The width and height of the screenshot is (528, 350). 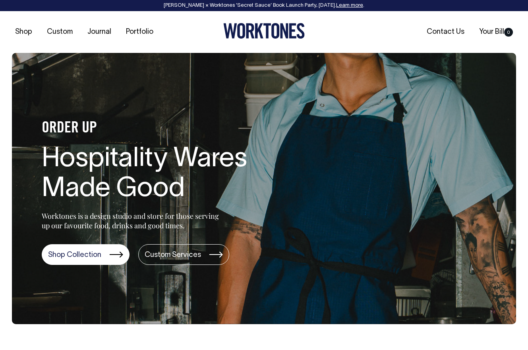 I want to click on a: Learn more, so click(x=350, y=6).